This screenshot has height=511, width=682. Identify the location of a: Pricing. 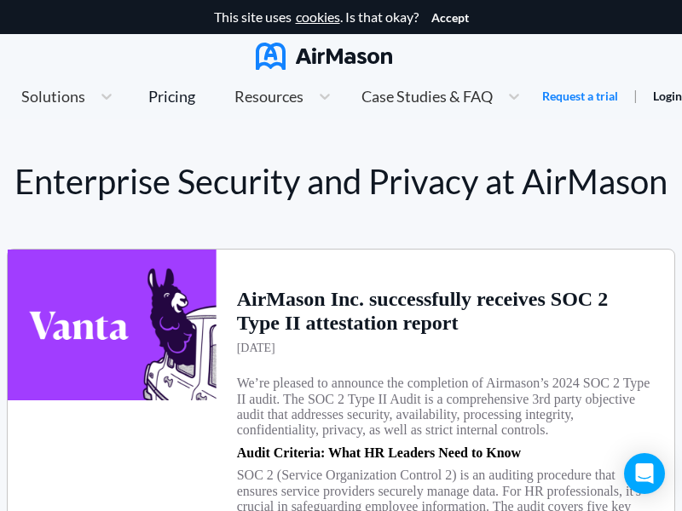
(171, 96).